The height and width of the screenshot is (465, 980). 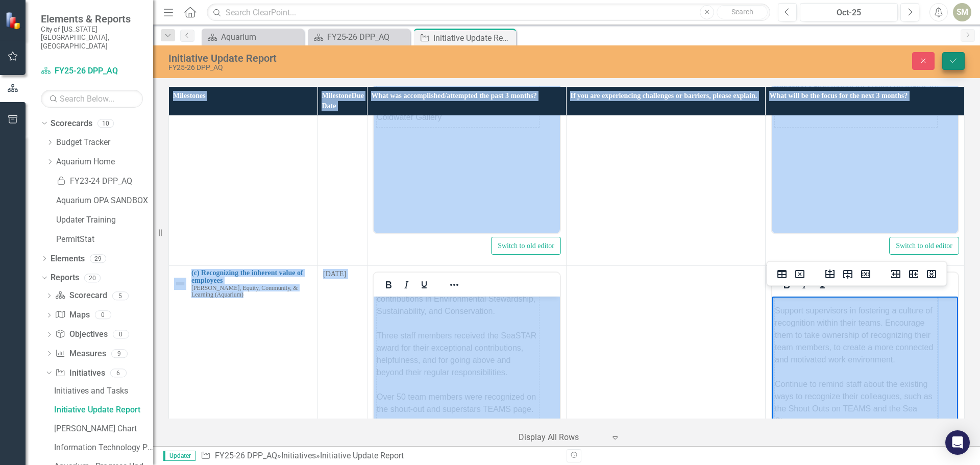 I want to click on div: SM, so click(x=962, y=12).